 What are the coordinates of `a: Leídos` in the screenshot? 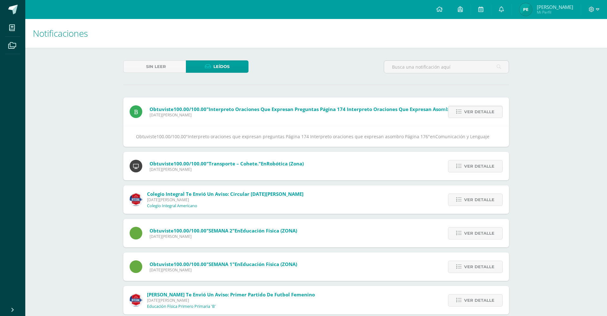 It's located at (217, 66).